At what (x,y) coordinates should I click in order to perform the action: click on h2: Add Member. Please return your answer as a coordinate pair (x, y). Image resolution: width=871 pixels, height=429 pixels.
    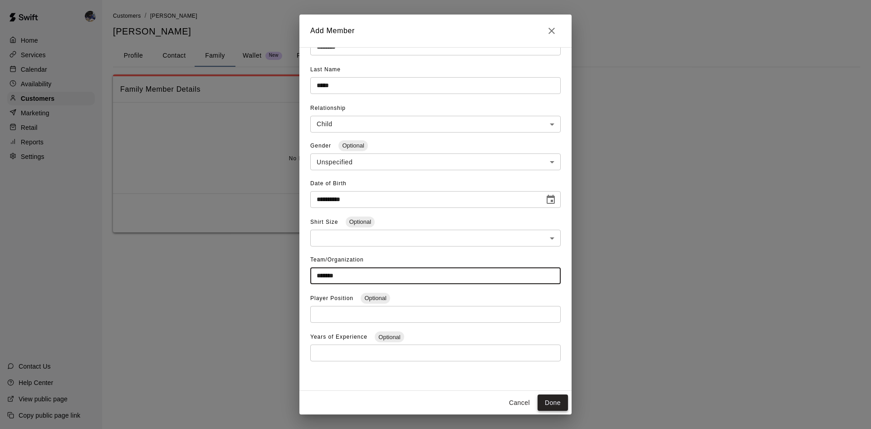
    Looking at the image, I should click on (436, 31).